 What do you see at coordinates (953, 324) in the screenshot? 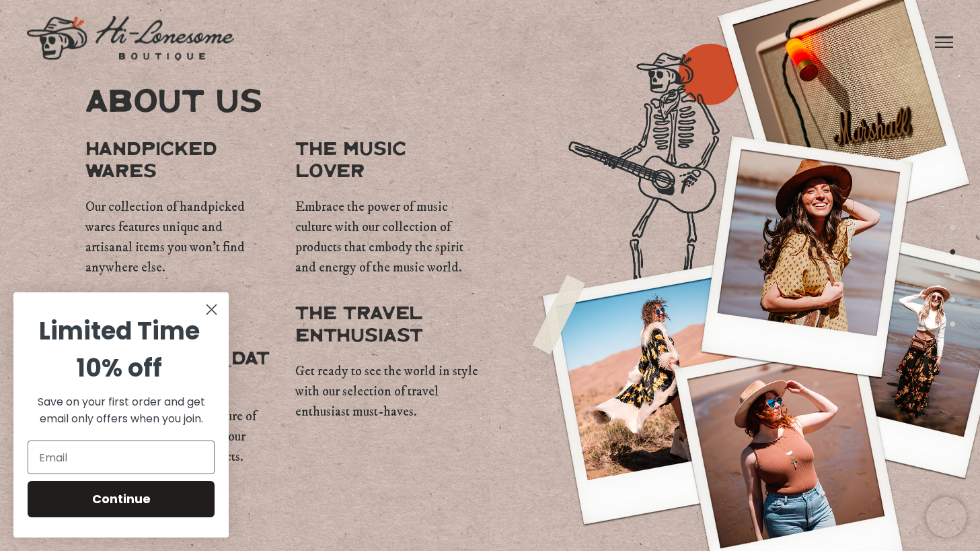
I see `button: 5` at bounding box center [953, 324].